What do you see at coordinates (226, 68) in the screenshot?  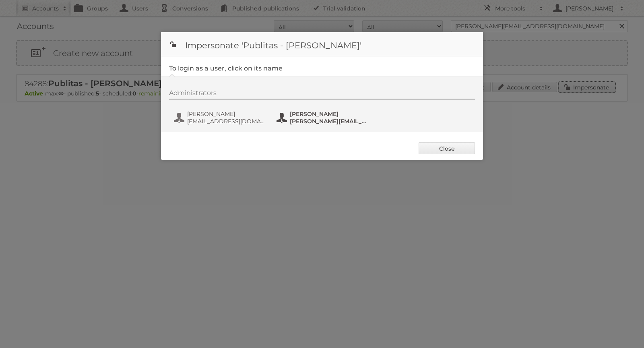 I see `legend: To login as a user, click on its name` at bounding box center [226, 68].